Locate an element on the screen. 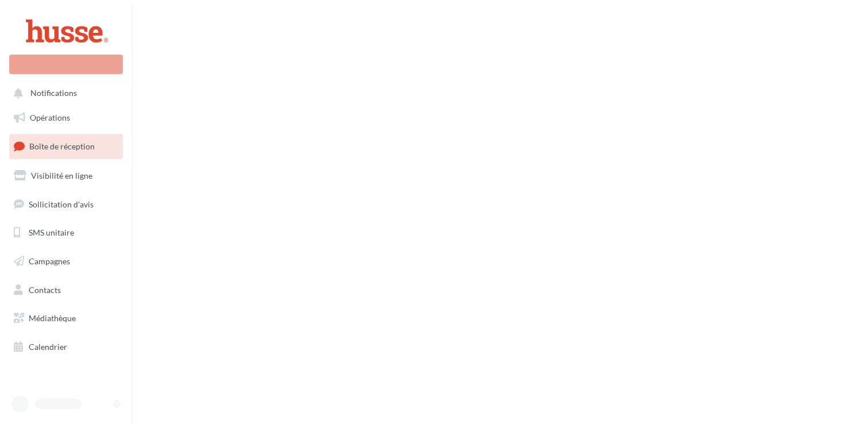 This screenshot has height=424, width=868. span: Visibilité en ligne is located at coordinates (61, 175).